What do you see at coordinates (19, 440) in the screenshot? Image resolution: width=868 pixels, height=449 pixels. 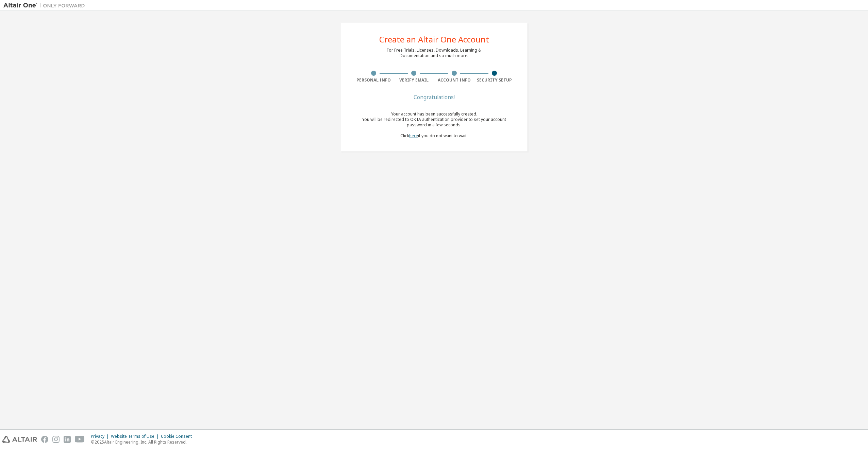 I see `img: altair_logo.svg` at bounding box center [19, 440].